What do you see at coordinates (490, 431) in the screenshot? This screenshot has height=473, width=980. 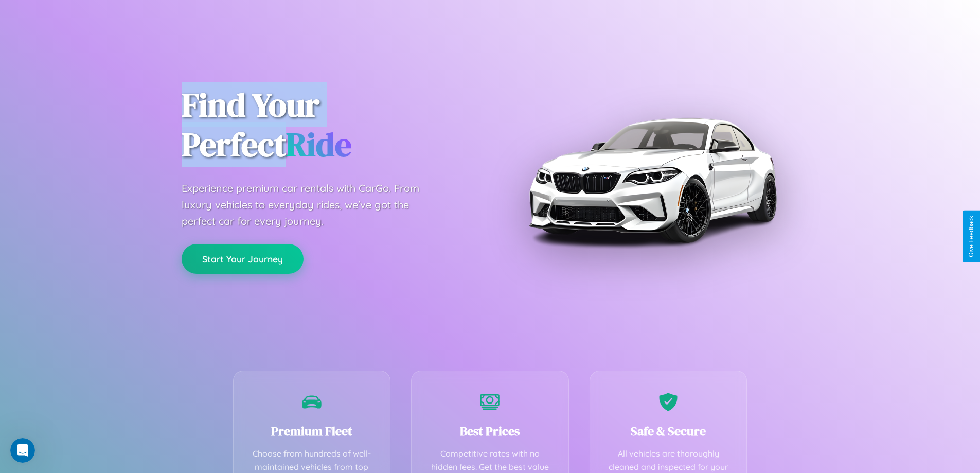 I see `h3: Best Prices` at bounding box center [490, 431].